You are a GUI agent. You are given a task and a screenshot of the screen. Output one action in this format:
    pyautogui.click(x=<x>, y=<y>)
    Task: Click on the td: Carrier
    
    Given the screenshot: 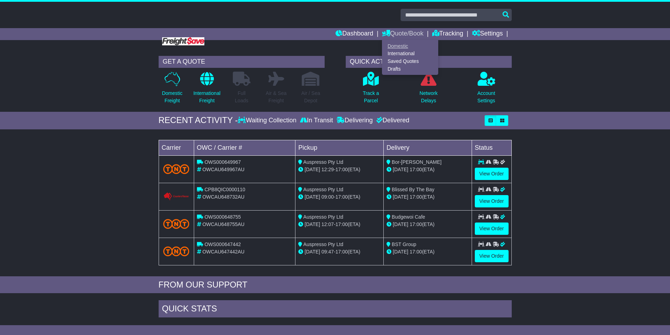 What is the action you would take?
    pyautogui.click(x=176, y=148)
    